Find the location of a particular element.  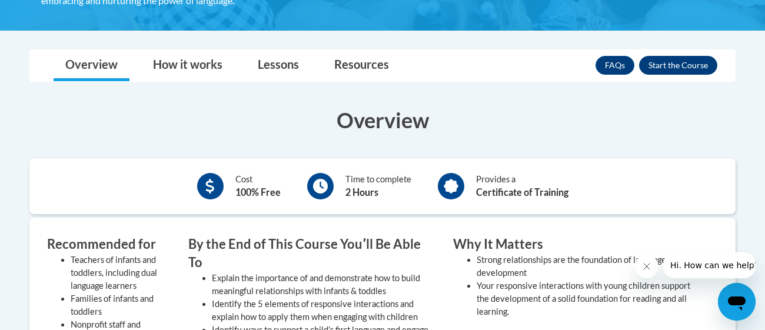

a: Lessons is located at coordinates (278, 65).